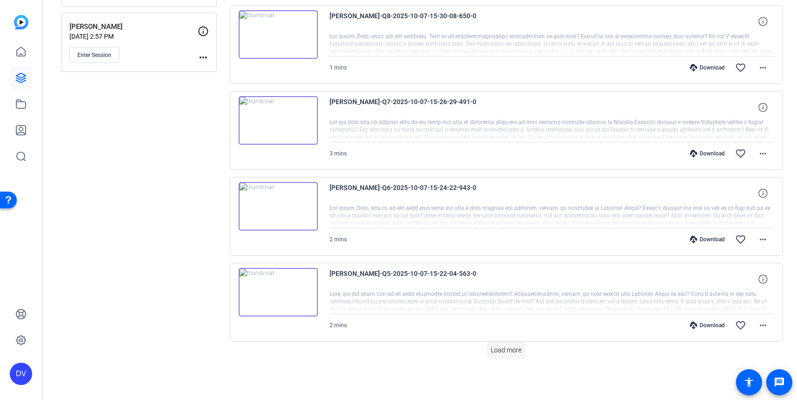 Image resolution: width=797 pixels, height=400 pixels. I want to click on span: Load more, so click(506, 350).